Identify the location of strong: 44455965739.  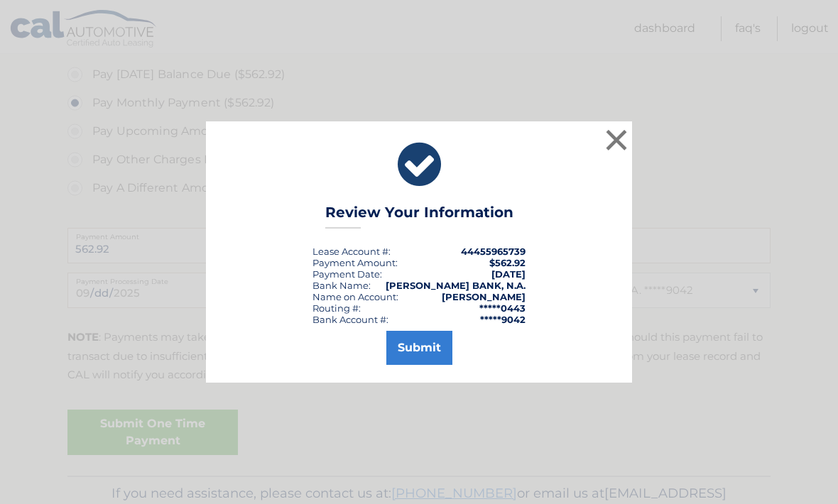
(493, 252).